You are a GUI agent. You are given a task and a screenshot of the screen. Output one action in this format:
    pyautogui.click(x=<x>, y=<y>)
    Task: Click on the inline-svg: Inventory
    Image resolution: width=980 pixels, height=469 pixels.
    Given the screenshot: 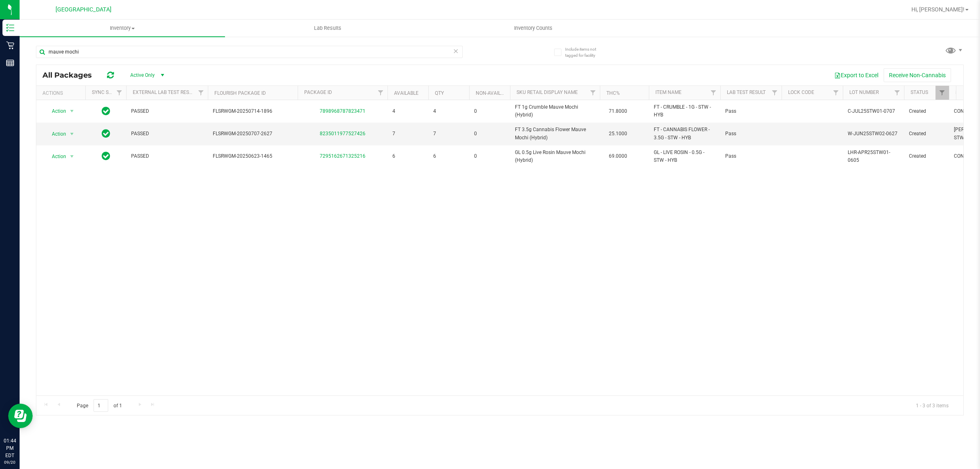 What is the action you would take?
    pyautogui.click(x=10, y=27)
    